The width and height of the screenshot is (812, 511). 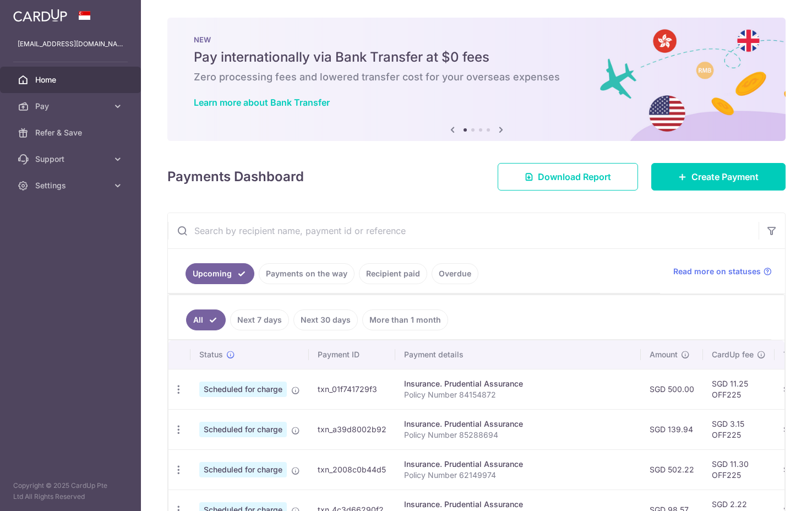 What do you see at coordinates (723, 271) in the screenshot?
I see `a: Read more on statuses` at bounding box center [723, 271].